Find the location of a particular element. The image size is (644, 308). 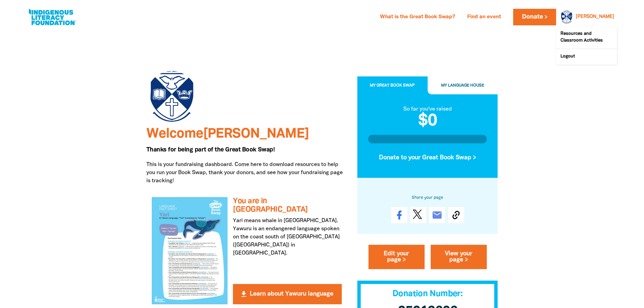

i: email is located at coordinates (437, 215).